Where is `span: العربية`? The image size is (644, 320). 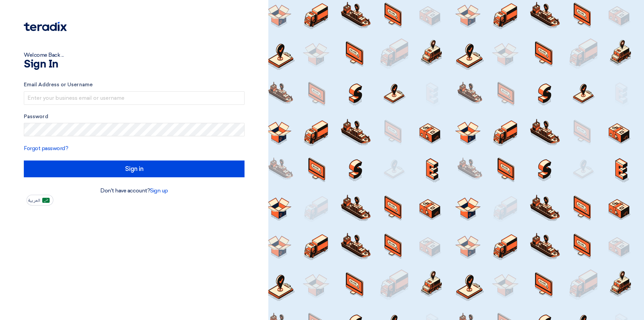 span: العربية is located at coordinates (35, 200).